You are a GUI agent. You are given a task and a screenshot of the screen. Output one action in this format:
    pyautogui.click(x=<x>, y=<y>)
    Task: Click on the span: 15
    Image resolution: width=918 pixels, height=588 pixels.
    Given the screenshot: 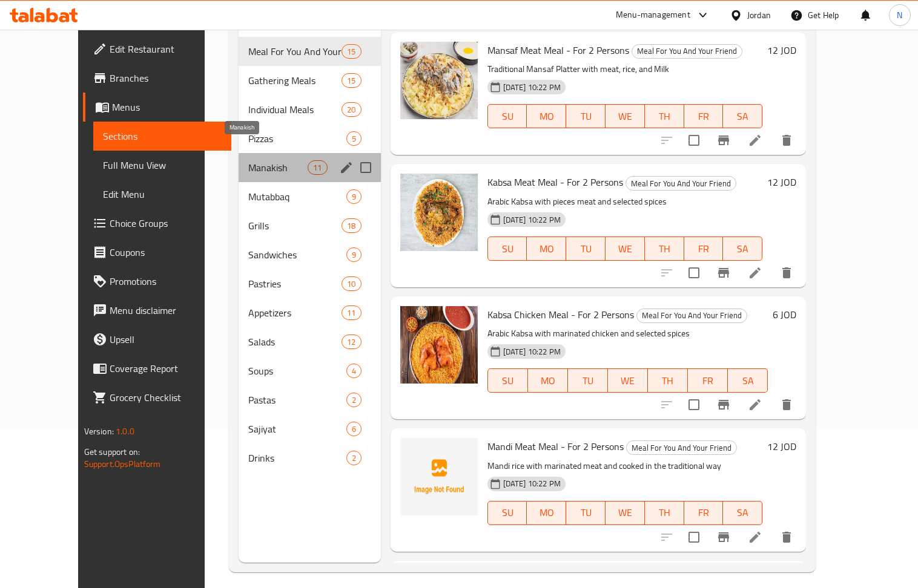 What is the action you would take?
    pyautogui.click(x=351, y=80)
    